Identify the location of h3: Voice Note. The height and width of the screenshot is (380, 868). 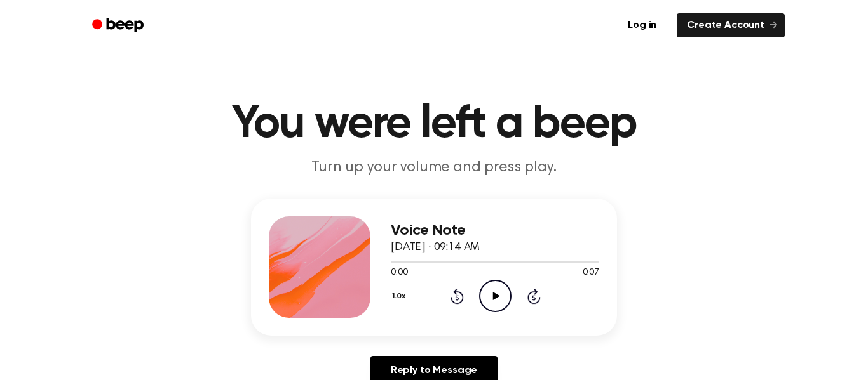
(495, 230).